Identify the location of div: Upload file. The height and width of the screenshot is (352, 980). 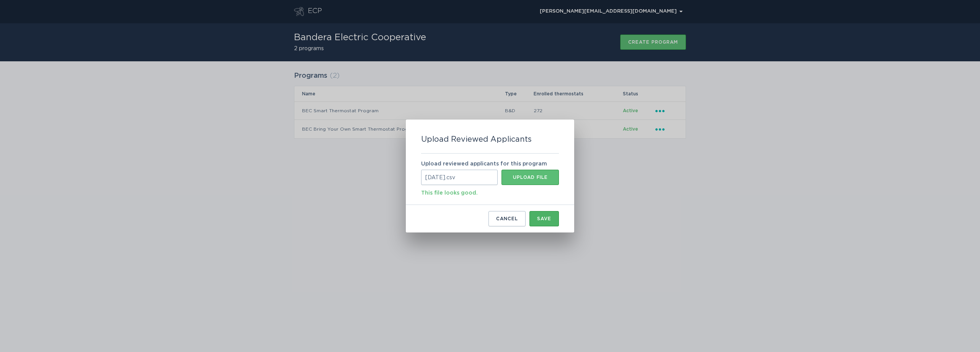
(530, 177).